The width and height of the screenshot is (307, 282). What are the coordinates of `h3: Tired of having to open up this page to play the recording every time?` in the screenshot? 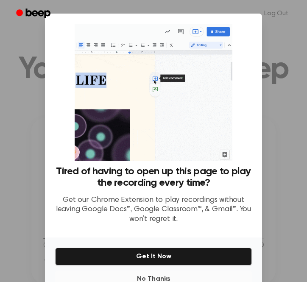 It's located at (153, 177).